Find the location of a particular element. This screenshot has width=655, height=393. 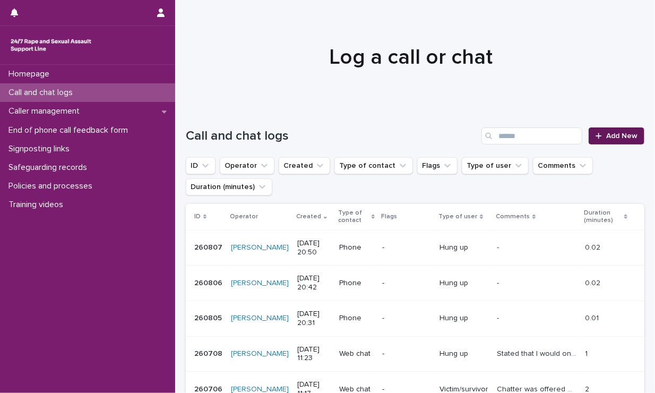

p: 0.01 is located at coordinates (593, 317).